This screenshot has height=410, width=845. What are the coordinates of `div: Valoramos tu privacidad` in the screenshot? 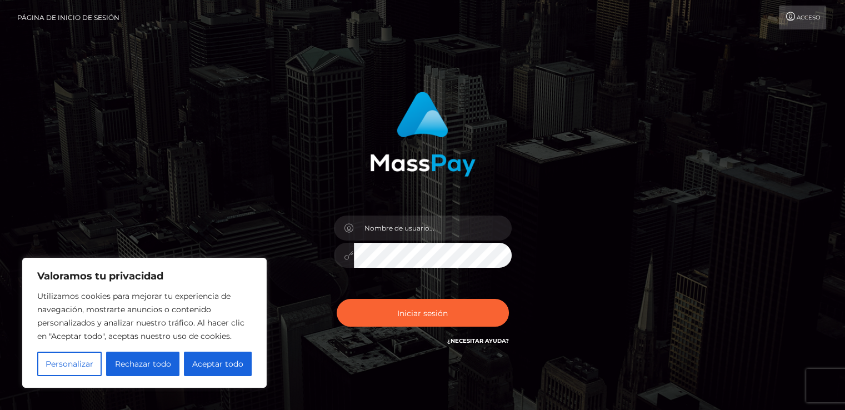 It's located at (145, 323).